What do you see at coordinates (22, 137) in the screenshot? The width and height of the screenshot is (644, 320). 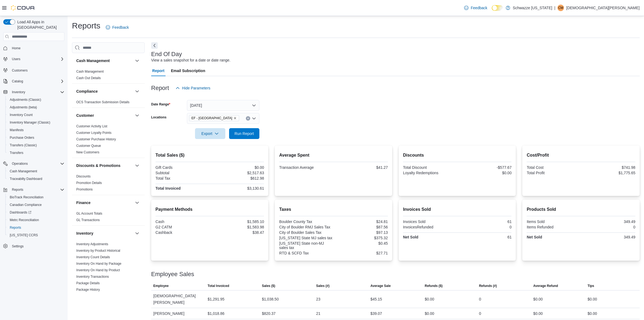 I see `a: Purchase Orders` at bounding box center [22, 137].